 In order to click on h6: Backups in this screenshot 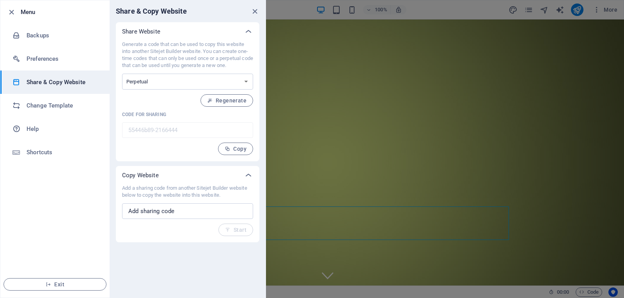, I will do `click(62, 35)`.